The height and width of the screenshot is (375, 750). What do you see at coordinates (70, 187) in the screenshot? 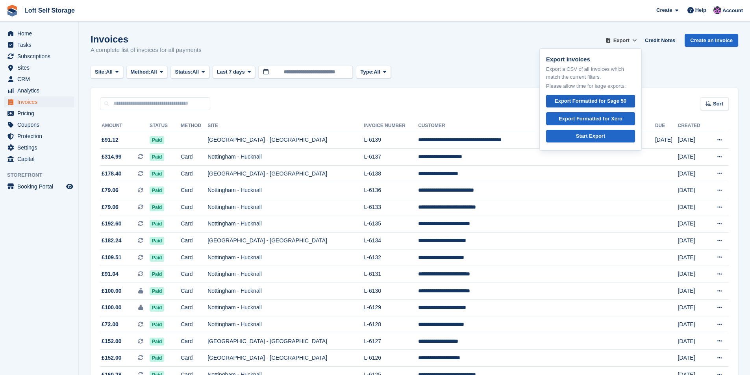
I see `a: Preview store` at bounding box center [70, 187].